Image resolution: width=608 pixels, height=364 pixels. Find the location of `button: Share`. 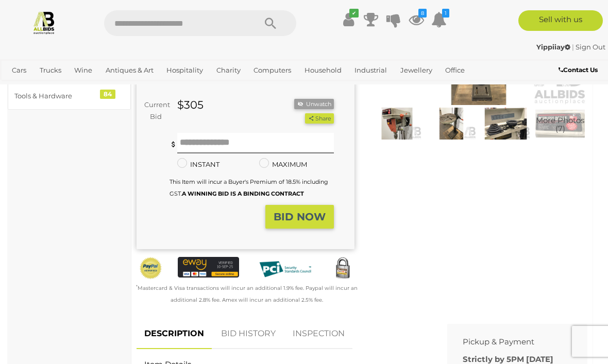

button: Share is located at coordinates (318, 119).